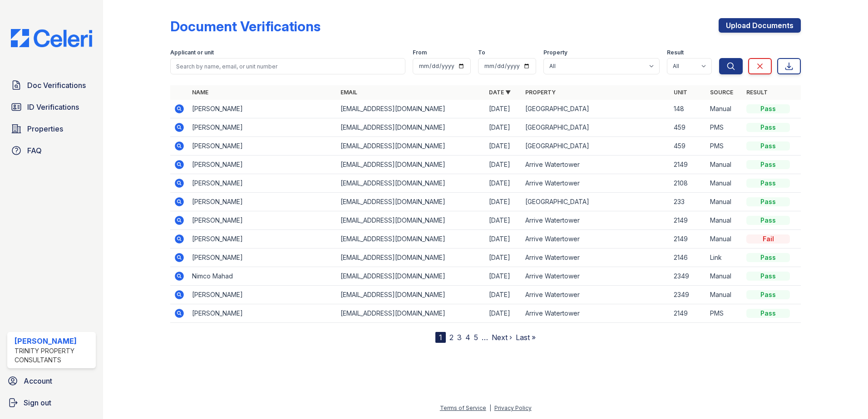  Describe the element at coordinates (192, 52) in the screenshot. I see `label: Applicant or unit` at that location.